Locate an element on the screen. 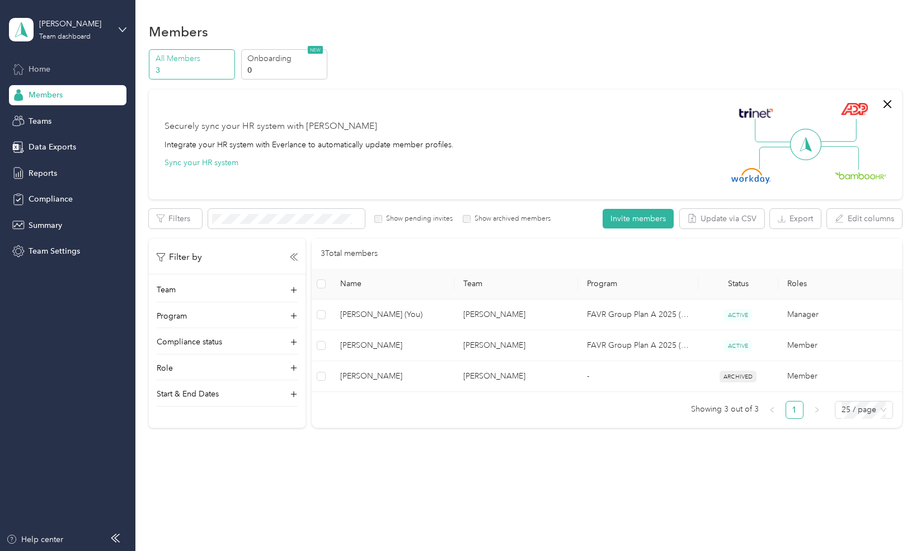 The image size is (921, 551). img: ADP is located at coordinates (854, 109).